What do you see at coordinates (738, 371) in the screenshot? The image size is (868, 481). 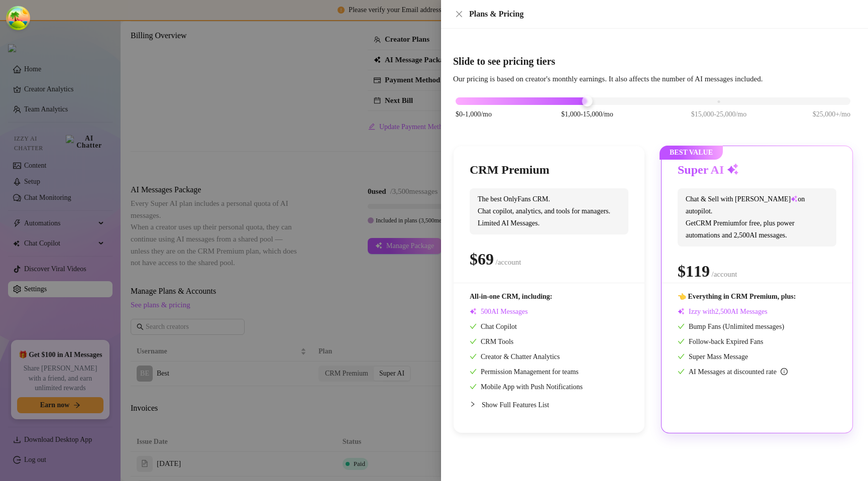 I see `span: AI Messages at discounted rate` at bounding box center [738, 371].